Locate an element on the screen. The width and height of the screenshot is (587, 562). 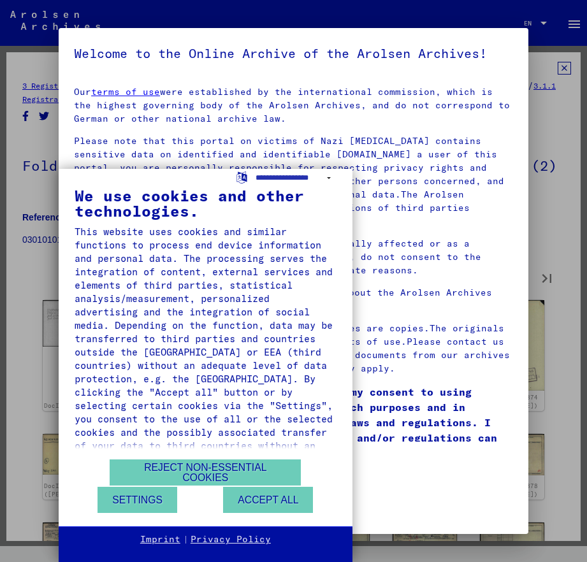
div: This website uses cookies and similar functions to process end device information and personal da... is located at coordinates (205, 346).